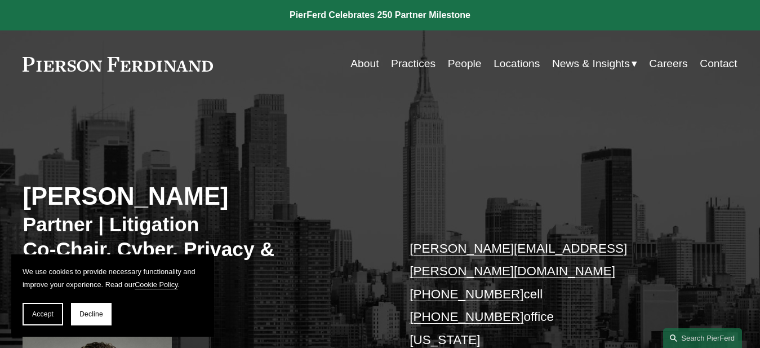 The image size is (760, 348). Describe the element at coordinates (668, 64) in the screenshot. I see `a: Careers` at that location.